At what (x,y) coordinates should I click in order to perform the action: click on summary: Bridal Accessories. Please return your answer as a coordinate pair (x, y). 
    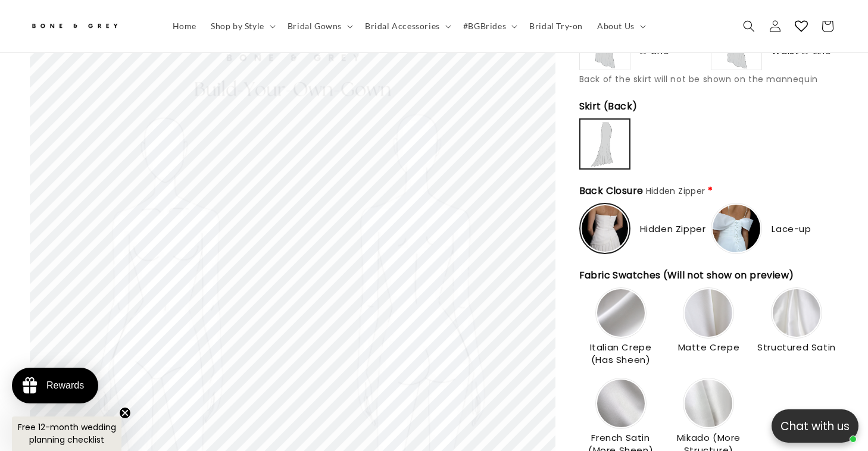
    Looking at the image, I should click on (407, 26).